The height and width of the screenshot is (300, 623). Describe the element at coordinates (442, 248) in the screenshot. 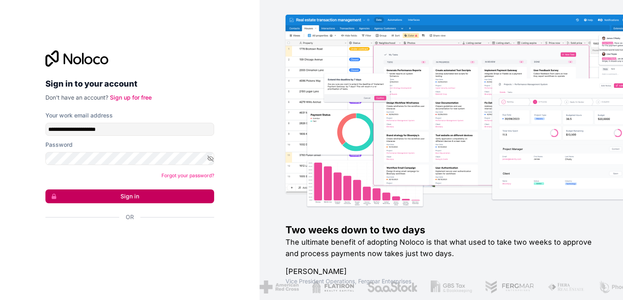

I see `h2: The ultimate benefit of adopting Noloco is that what used to take two weeks to approve and proces...` at that location.